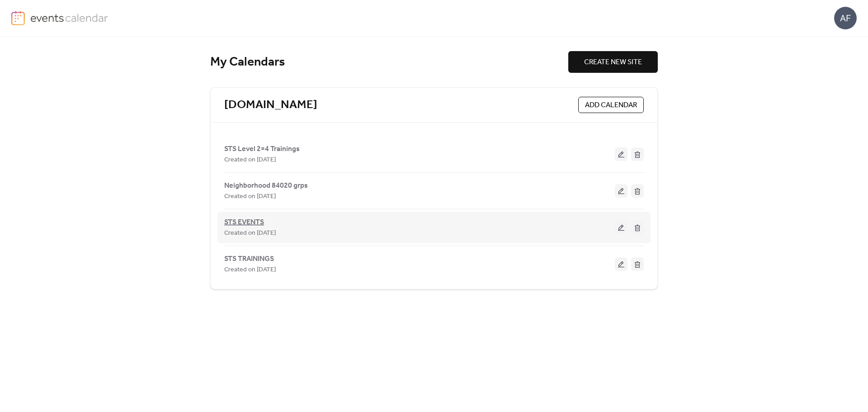 The height and width of the screenshot is (412, 868). What do you see at coordinates (262, 149) in the screenshot?
I see `span: STS Level 2=4 Trainings` at bounding box center [262, 149].